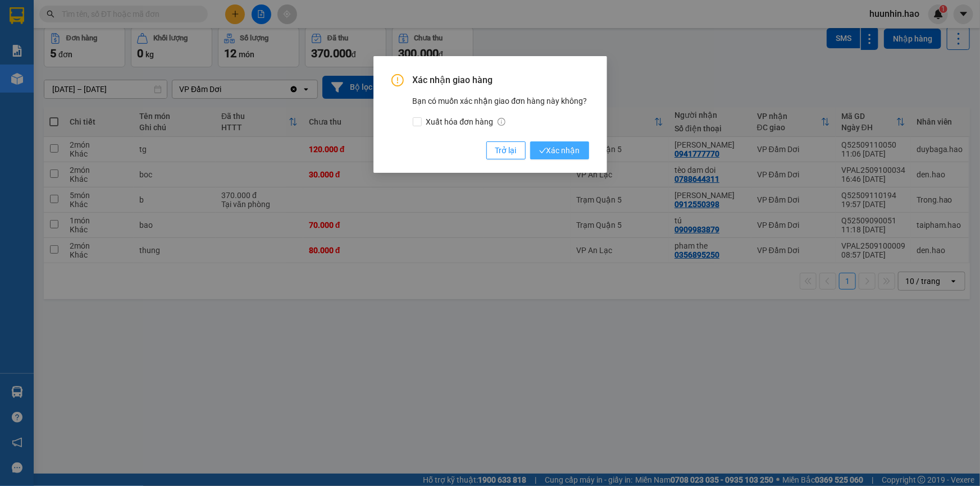 The image size is (980, 486). Describe the element at coordinates (559, 150) in the screenshot. I see `span: Xác nhận` at that location.